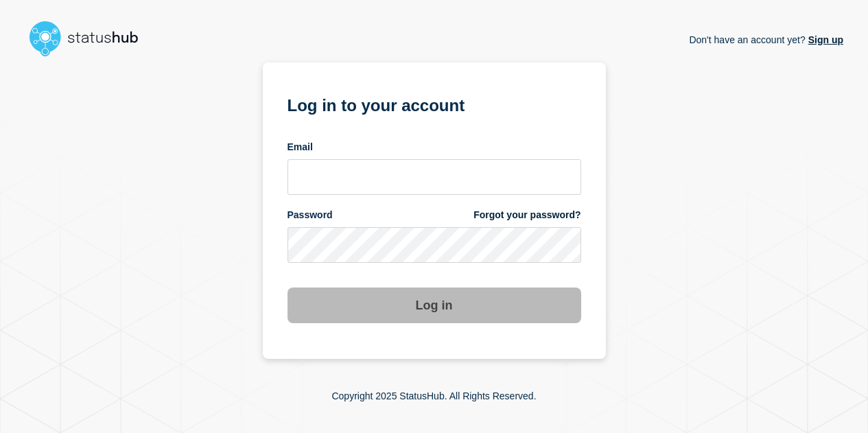  Describe the element at coordinates (434, 103) in the screenshot. I see `h1: Log in to your account` at that location.